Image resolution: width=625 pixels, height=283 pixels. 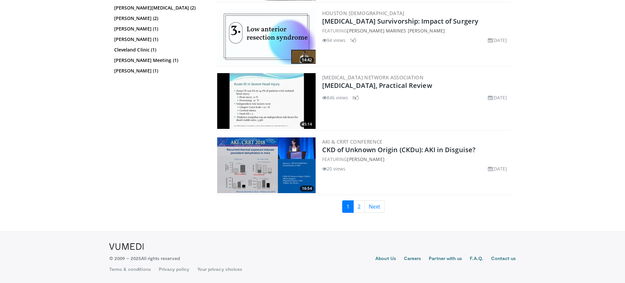 What do you see at coordinates (307, 189) in the screenshot?
I see `span: 16:54` at bounding box center [307, 189].